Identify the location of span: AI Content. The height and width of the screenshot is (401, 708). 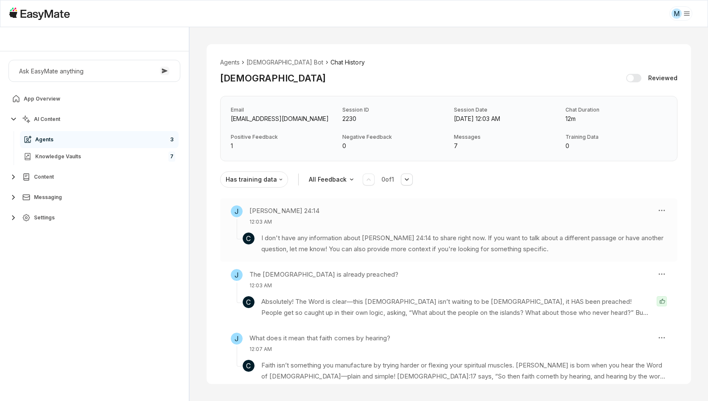
(47, 119).